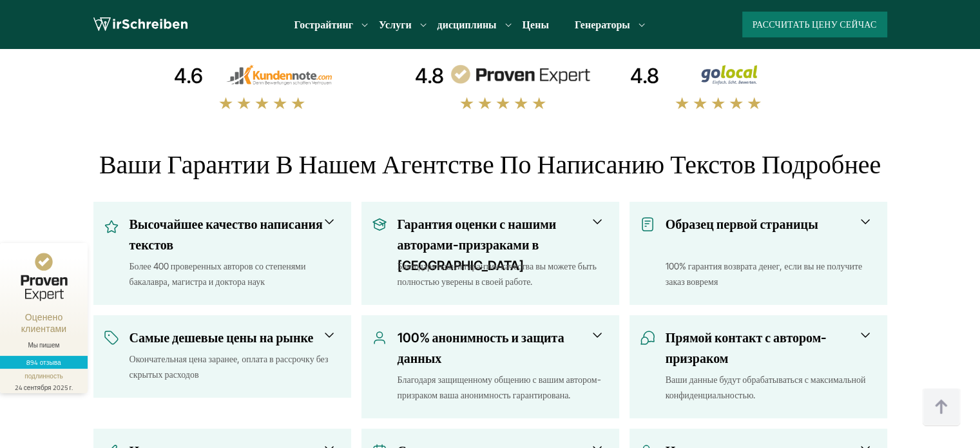 The image size is (980, 448). Describe the element at coordinates (766, 387) in the screenshot. I see `font: Ваши данные будут обрабатываться с максимальной конфиденциальностью.` at that location.